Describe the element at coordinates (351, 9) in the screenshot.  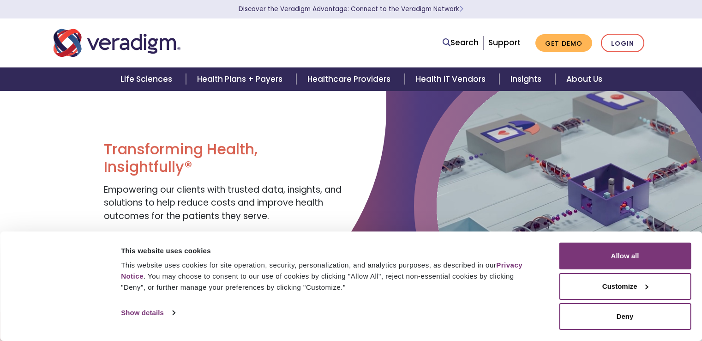
I see `a: Discover the Veradigm Advantage: Connect to the Veradigm NetworkLearn More` at that location.